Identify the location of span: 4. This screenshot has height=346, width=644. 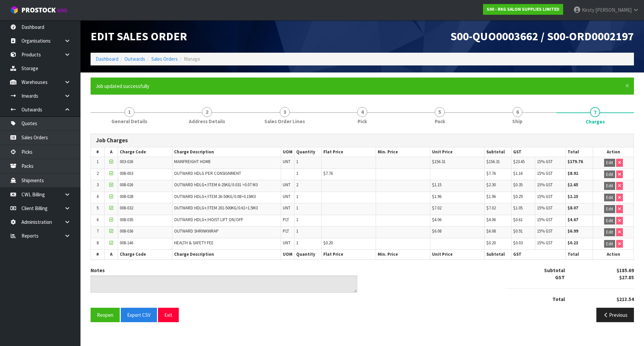
(362, 112).